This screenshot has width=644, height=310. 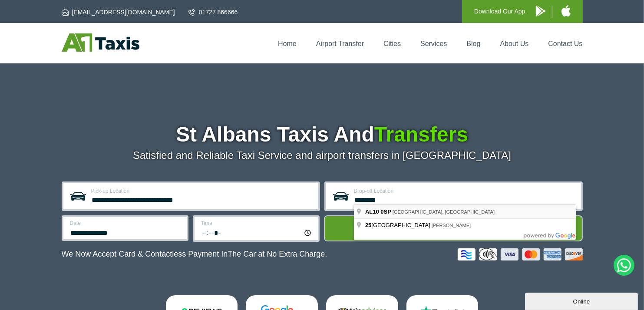 What do you see at coordinates (322, 134) in the screenshot?
I see `h1: St Albans Taxis And` at bounding box center [322, 134].